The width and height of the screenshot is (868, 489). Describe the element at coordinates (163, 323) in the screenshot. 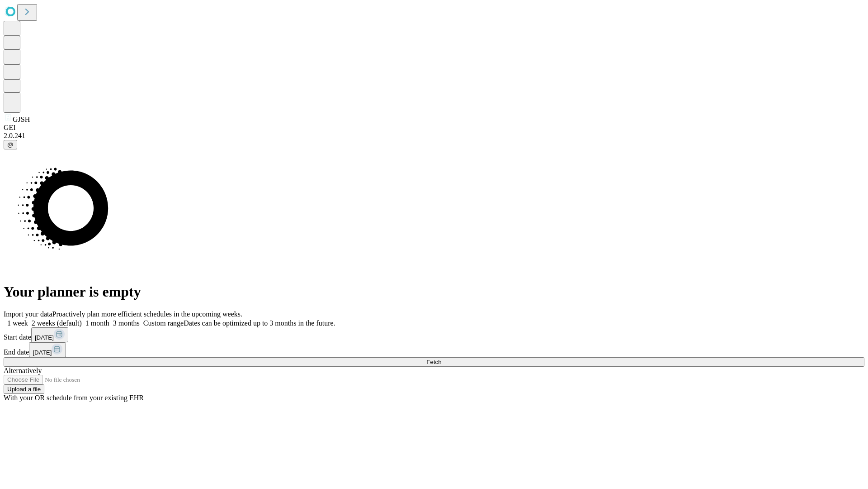

I see `span: Custom range` at that location.